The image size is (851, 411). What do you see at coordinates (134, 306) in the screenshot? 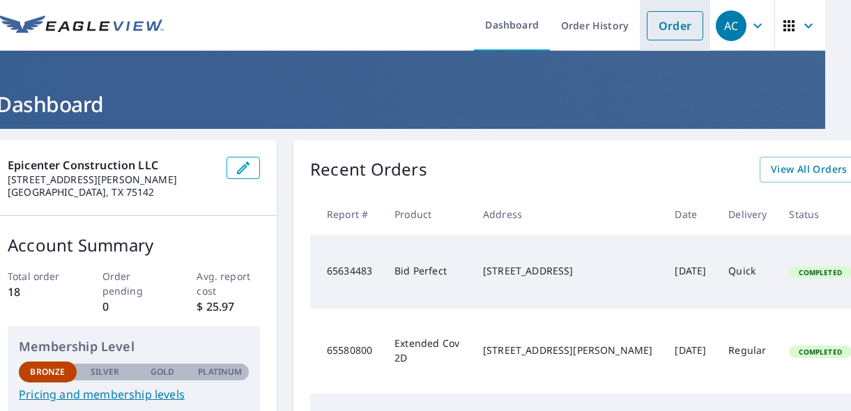
I see `p: 0` at bounding box center [134, 306].